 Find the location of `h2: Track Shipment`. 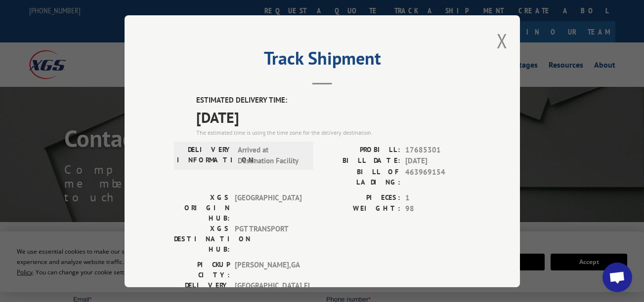

h2: Track Shipment is located at coordinates (322, 61).